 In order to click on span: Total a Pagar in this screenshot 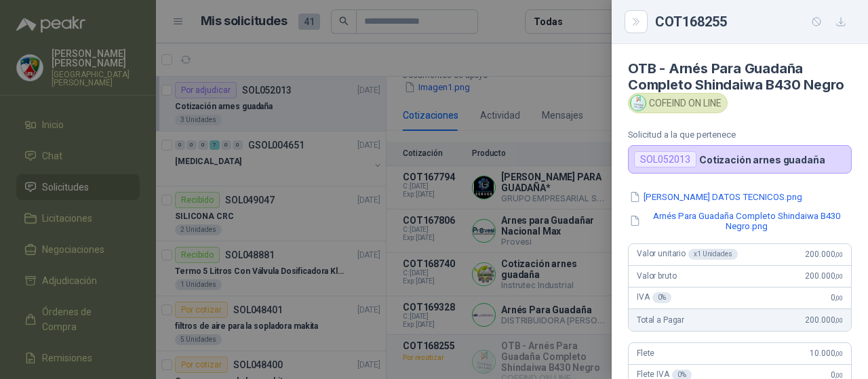, I will do `click(660, 320)`.